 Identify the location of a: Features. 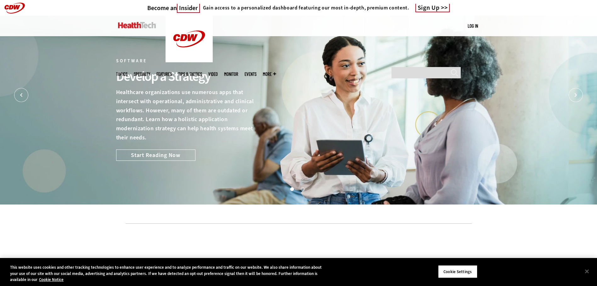
(164, 74).